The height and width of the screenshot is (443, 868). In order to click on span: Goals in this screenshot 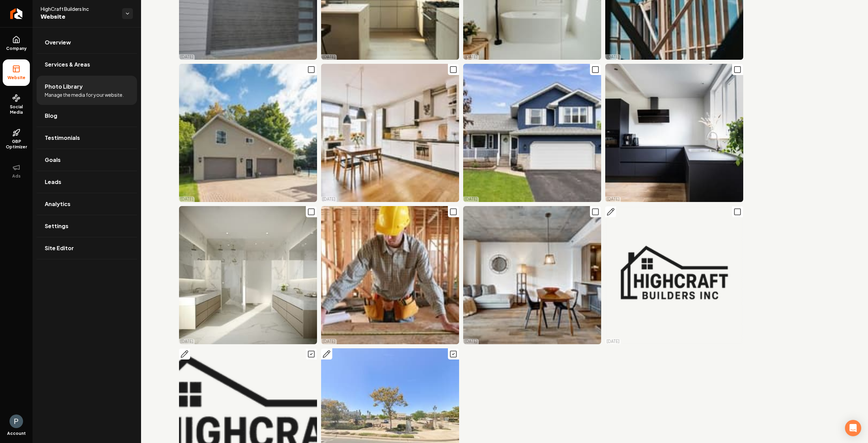, I will do `click(53, 160)`.